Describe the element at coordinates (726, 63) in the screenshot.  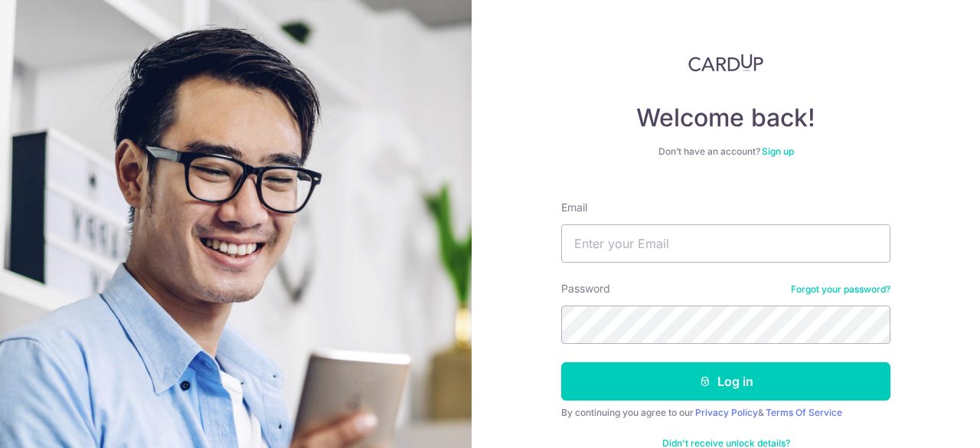
I see `img: CardUp Logo` at that location.